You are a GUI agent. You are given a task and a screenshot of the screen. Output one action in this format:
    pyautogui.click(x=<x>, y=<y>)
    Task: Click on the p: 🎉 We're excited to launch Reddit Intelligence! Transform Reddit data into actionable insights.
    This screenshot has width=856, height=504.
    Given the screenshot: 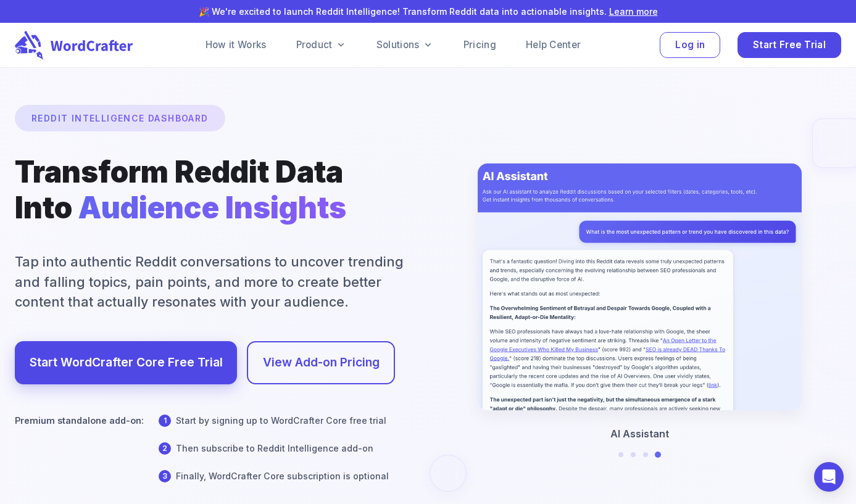 What is the action you would take?
    pyautogui.click(x=428, y=11)
    